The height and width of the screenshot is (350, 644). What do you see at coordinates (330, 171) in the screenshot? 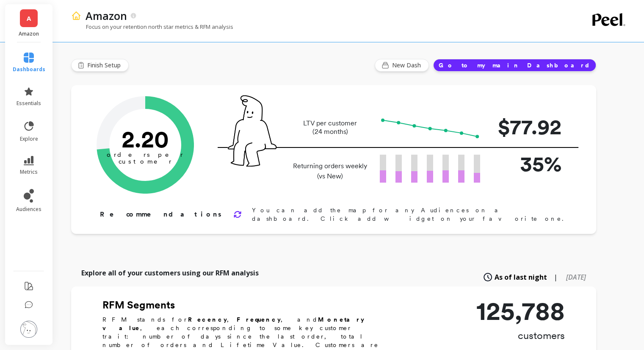
I see `p: Returning orders weekly (vs New)` at bounding box center [330, 171].